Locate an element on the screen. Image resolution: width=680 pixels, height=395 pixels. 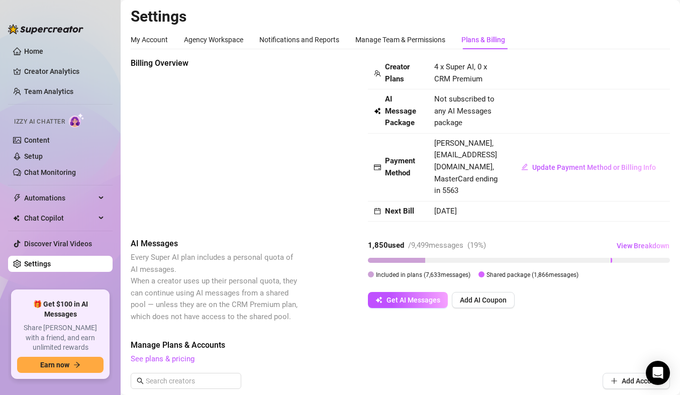
span: Manage Plans & Accounts is located at coordinates (400, 345).